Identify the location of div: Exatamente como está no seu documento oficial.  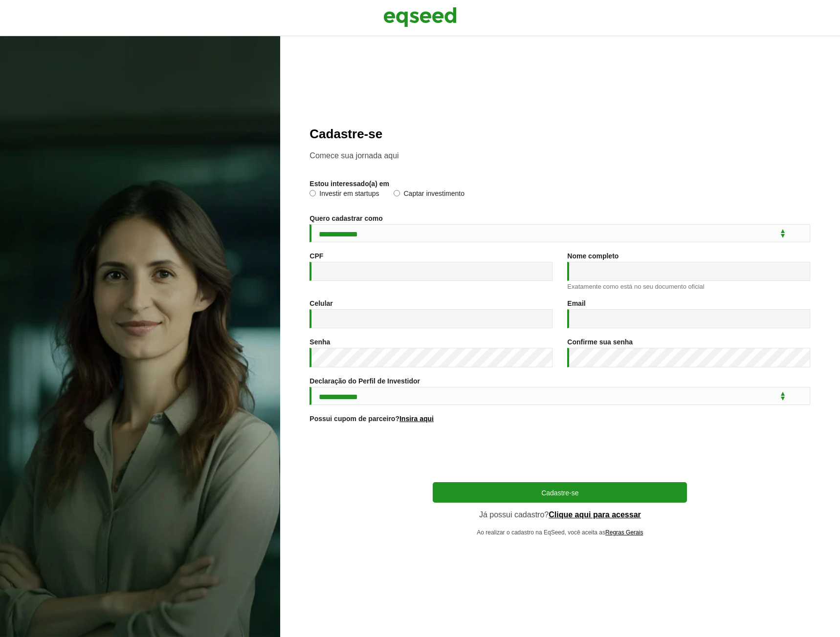
(689, 286).